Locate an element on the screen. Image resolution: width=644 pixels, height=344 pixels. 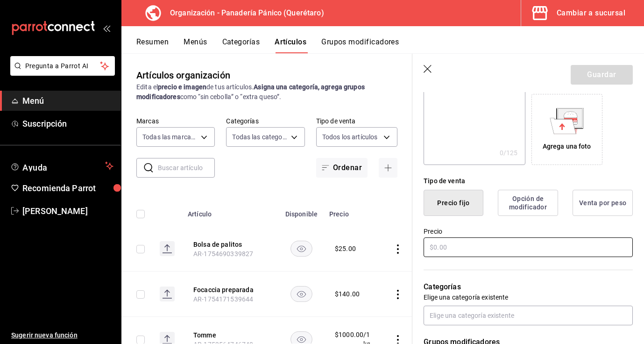
input: Elige una categoría existente is located at coordinates (528, 315).